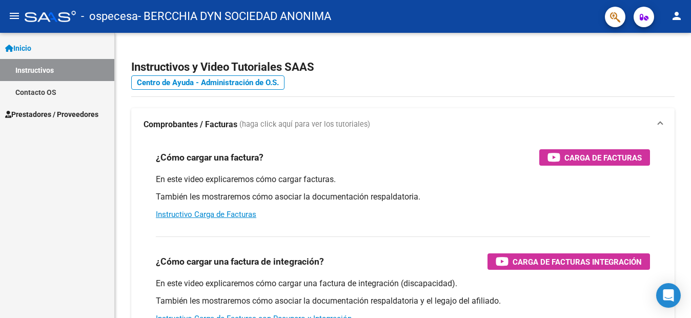 The width and height of the screenshot is (691, 318). What do you see at coordinates (403, 179) in the screenshot?
I see `p: En este video explicaremos cómo cargar facturas.` at bounding box center [403, 179].